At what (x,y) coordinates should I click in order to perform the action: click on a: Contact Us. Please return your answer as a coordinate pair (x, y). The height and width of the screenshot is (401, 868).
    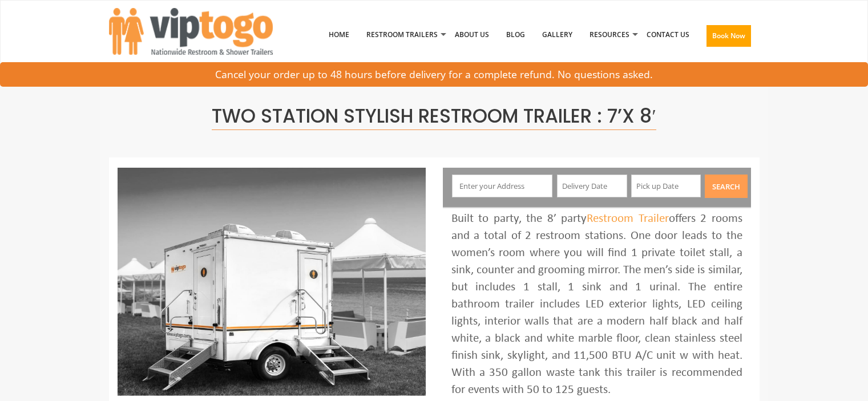
    Looking at the image, I should click on (668, 35).